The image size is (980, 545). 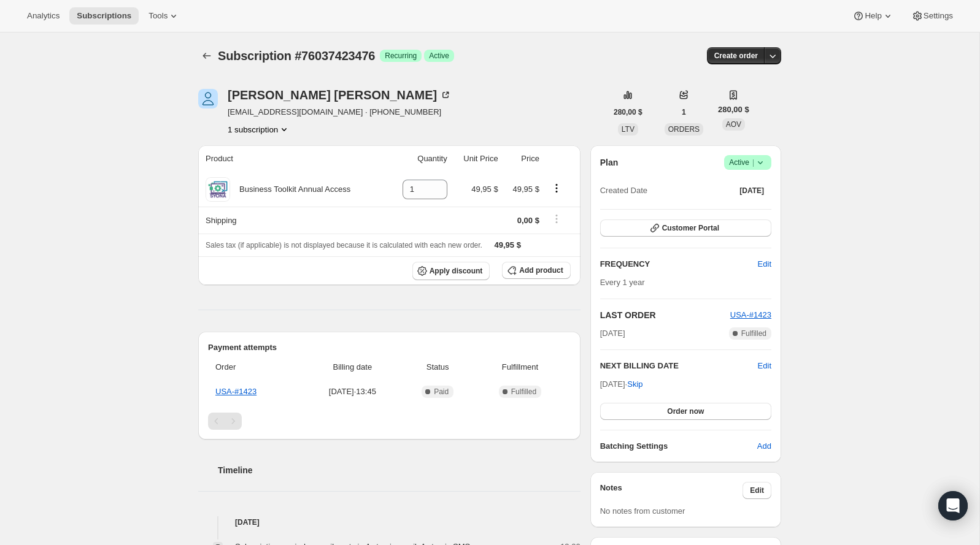 I want to click on button: Customer Portal, so click(x=686, y=228).